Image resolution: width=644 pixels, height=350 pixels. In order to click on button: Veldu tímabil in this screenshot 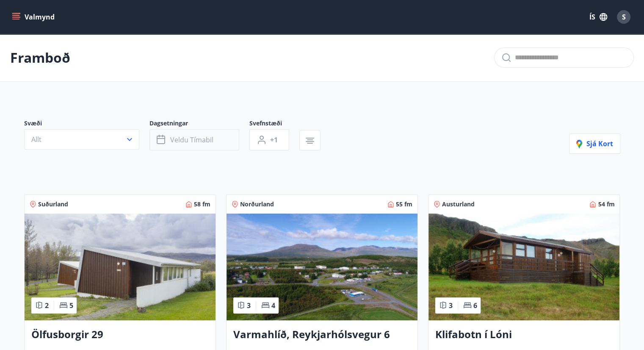, I will do `click(194, 140)`.